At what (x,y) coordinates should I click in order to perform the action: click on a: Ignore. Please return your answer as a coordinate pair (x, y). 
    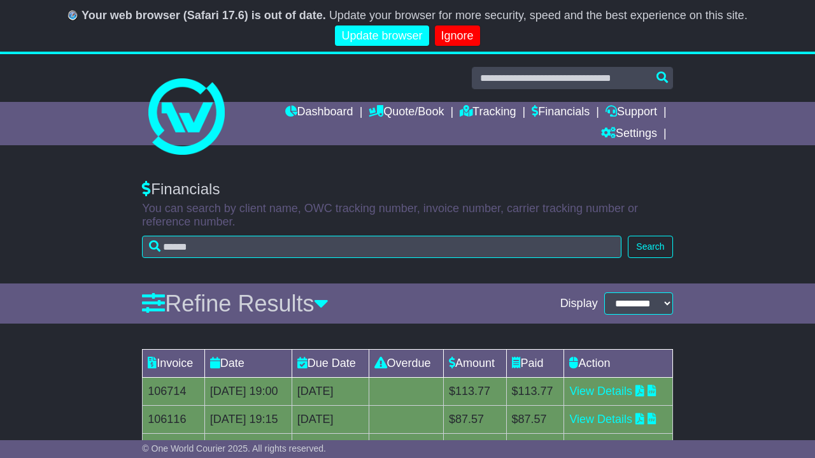
    Looking at the image, I should click on (457, 36).